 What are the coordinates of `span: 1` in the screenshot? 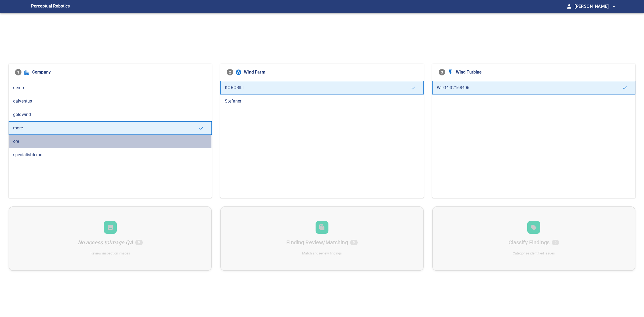 It's located at (18, 72).